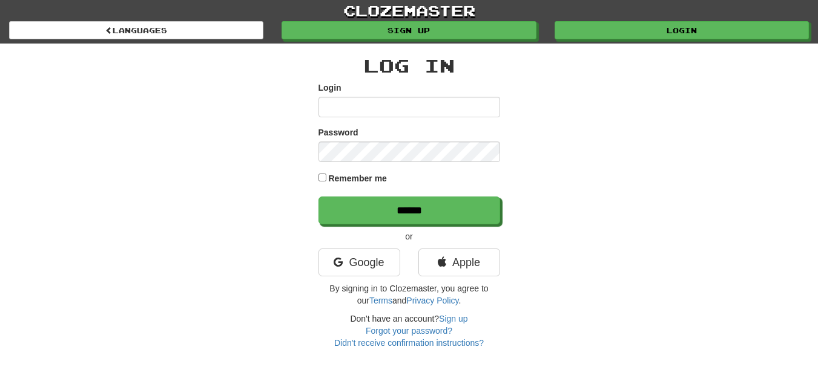 The width and height of the screenshot is (818, 367). Describe the element at coordinates (409, 331) in the screenshot. I see `a: Forgot your password?` at that location.